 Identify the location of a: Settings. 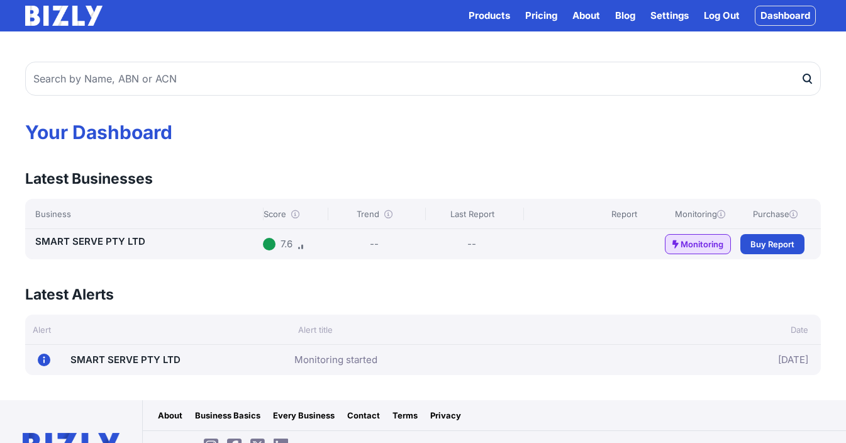
(669, 16).